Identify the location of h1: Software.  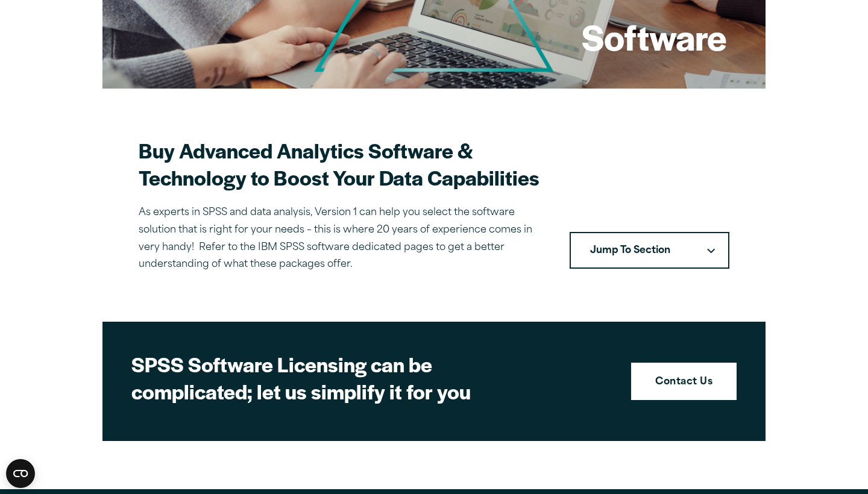
(654, 37).